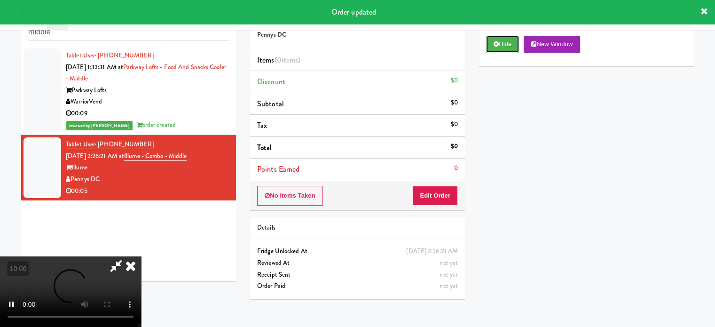  What do you see at coordinates (128, 32) in the screenshot?
I see `input: Search vision orders` at bounding box center [128, 32].